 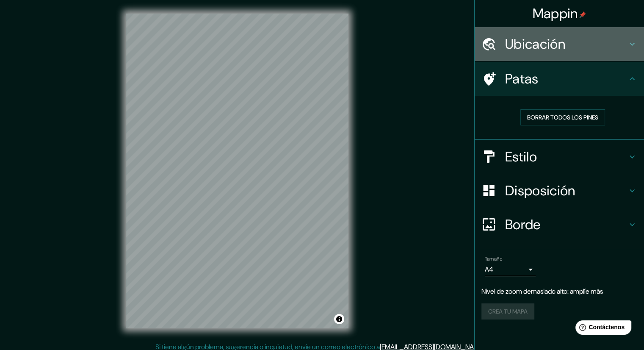 What do you see at coordinates (560, 191) in the screenshot?
I see `div: Disposición` at bounding box center [560, 191].